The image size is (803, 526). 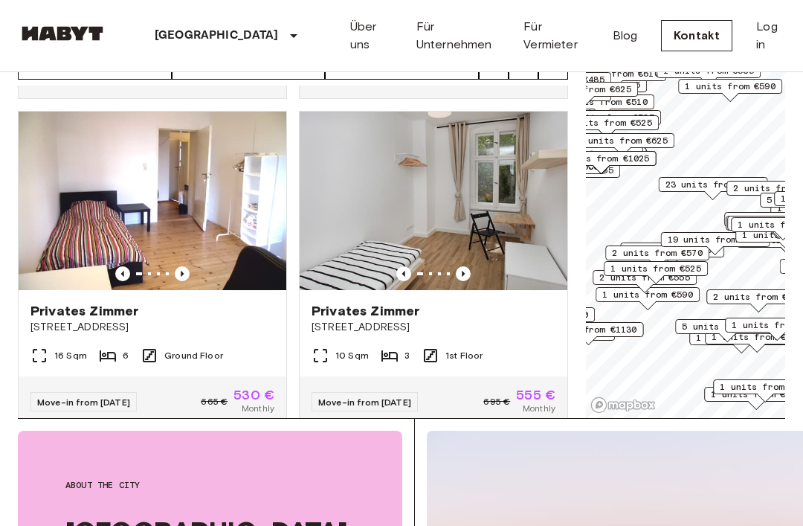 I want to click on span: 1 units from €485, so click(x=559, y=80).